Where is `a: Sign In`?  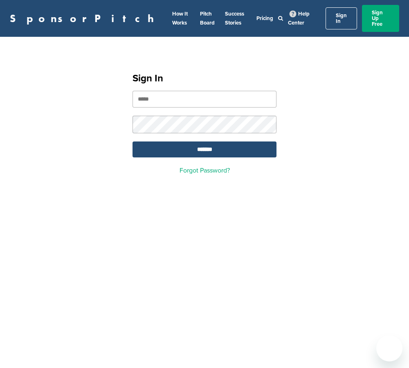
a: Sign In is located at coordinates (341, 18).